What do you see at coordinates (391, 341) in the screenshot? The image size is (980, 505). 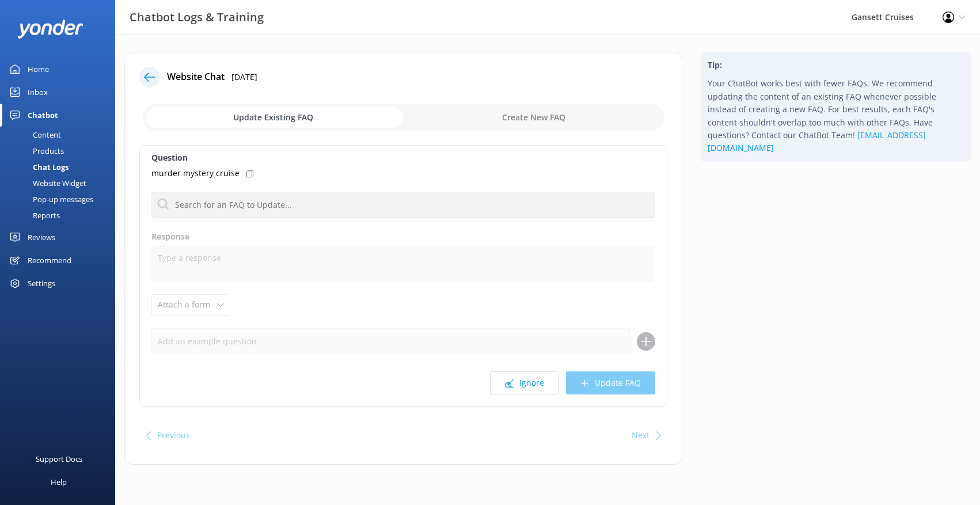 I see `input: Add an example question` at bounding box center [391, 341].